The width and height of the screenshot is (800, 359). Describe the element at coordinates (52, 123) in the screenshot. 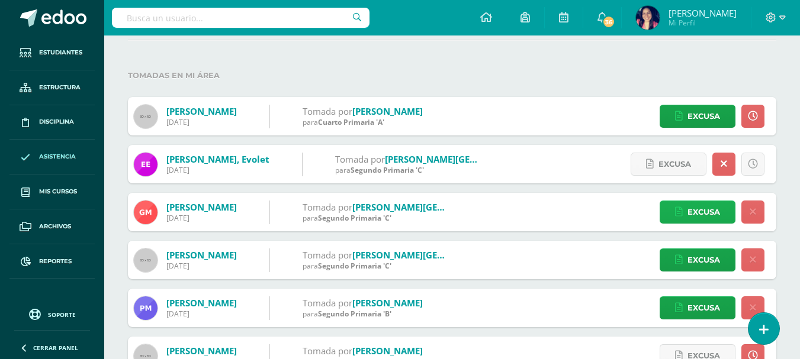

I see `a: Disciplina` at that location.